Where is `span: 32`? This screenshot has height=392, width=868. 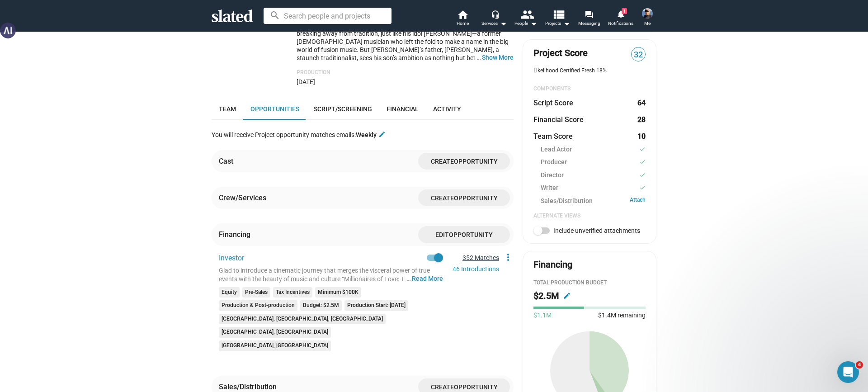 span: 32 is located at coordinates (639, 55).